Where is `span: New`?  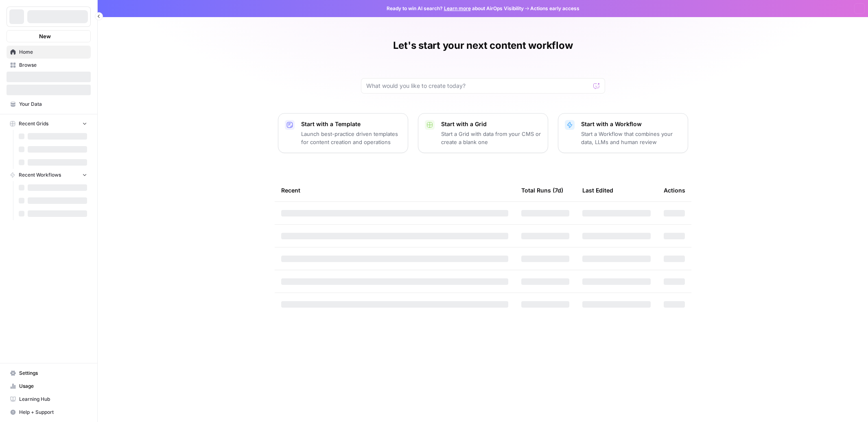
span: New is located at coordinates (45, 36).